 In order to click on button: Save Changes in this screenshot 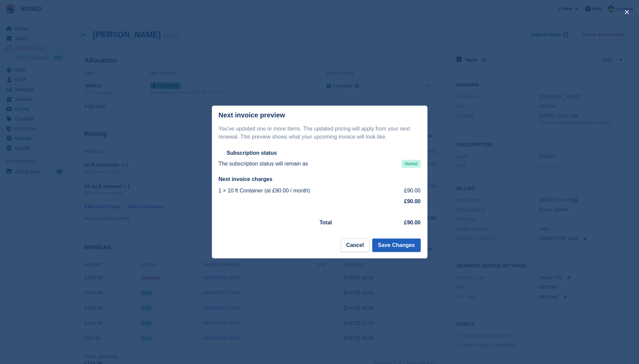, I will do `click(396, 246)`.